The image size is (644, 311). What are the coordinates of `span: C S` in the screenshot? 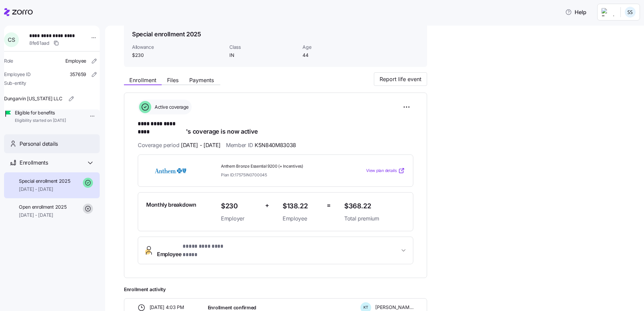 It's located at (11, 40).